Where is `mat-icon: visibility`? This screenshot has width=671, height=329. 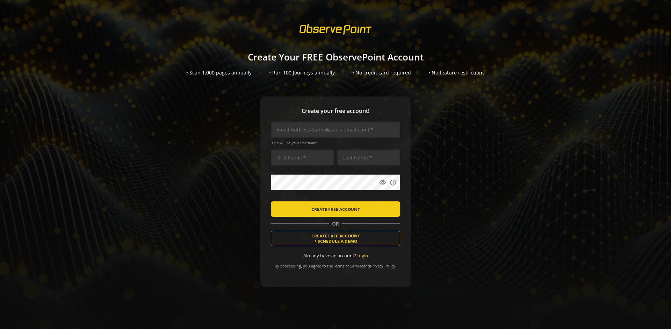
mat-icon: visibility is located at coordinates (383, 183).